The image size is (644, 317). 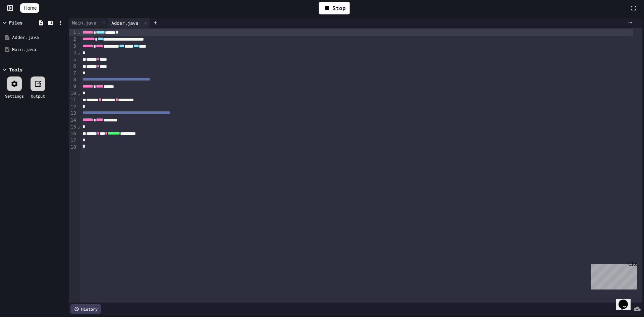 I want to click on div: 4, so click(x=72, y=53).